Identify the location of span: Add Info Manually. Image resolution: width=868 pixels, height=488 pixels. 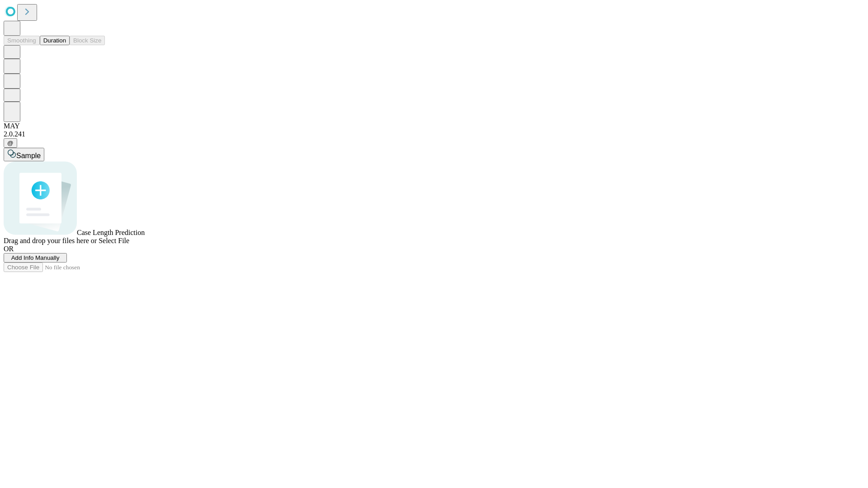
(35, 258).